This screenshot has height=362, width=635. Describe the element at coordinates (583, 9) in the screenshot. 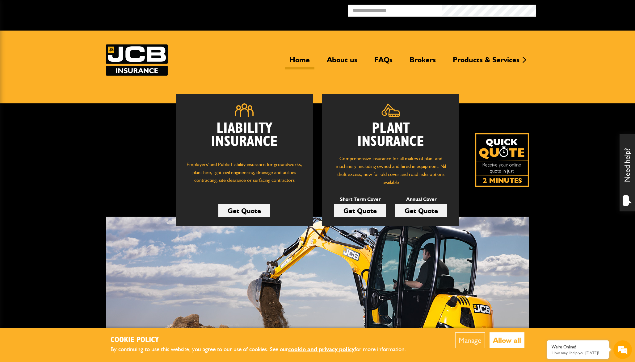

I see `button: Broker Login` at that location.